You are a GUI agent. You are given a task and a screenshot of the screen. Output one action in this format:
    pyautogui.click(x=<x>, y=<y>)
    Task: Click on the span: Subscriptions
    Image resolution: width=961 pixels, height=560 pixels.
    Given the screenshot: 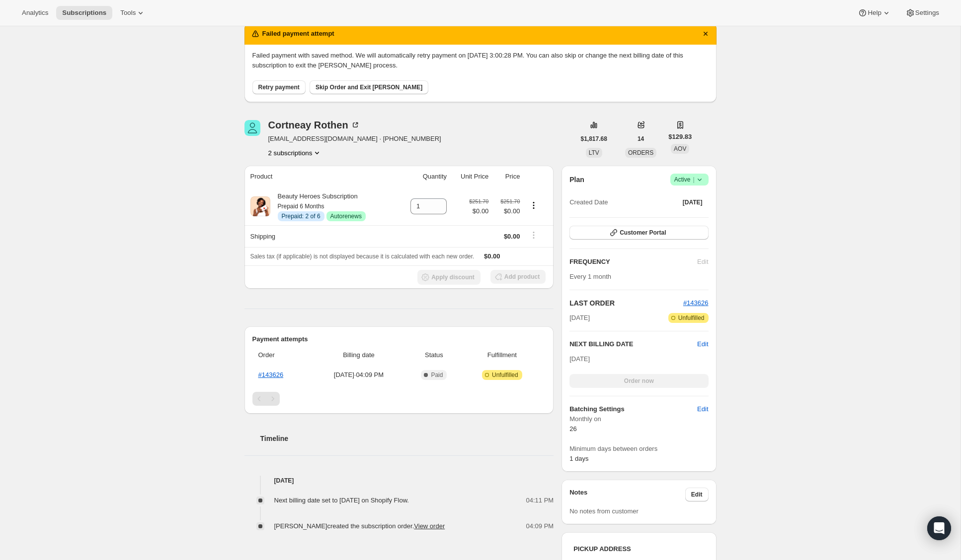 What is the action you would take?
    pyautogui.click(x=84, y=13)
    